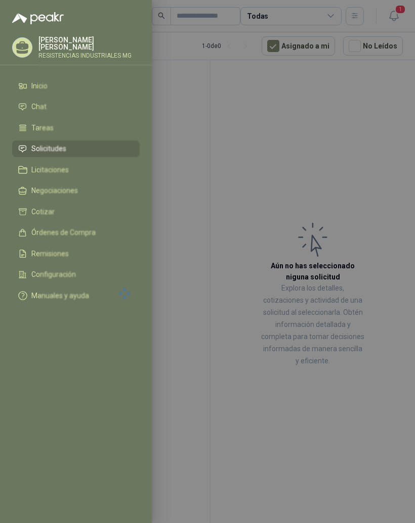 Image resolution: width=415 pixels, height=523 pixels. What do you see at coordinates (76, 170) in the screenshot?
I see `a: Licitaciones` at bounding box center [76, 170].